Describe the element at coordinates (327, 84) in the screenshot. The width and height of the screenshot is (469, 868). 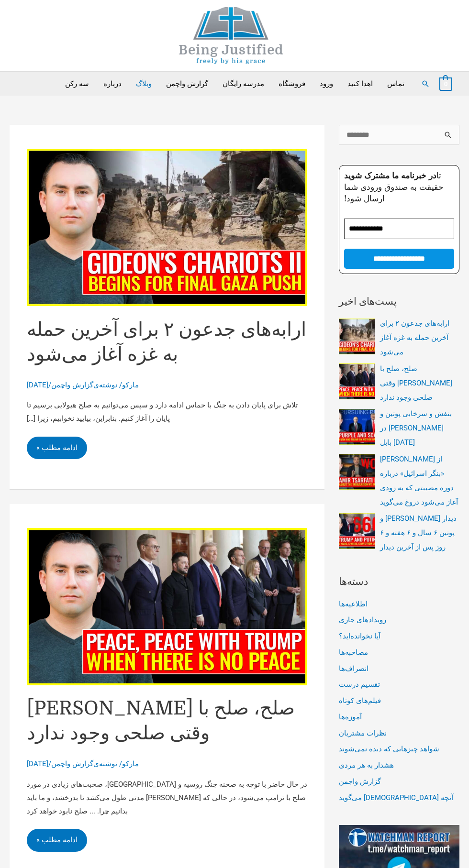
I see `a: ورود` at that location.